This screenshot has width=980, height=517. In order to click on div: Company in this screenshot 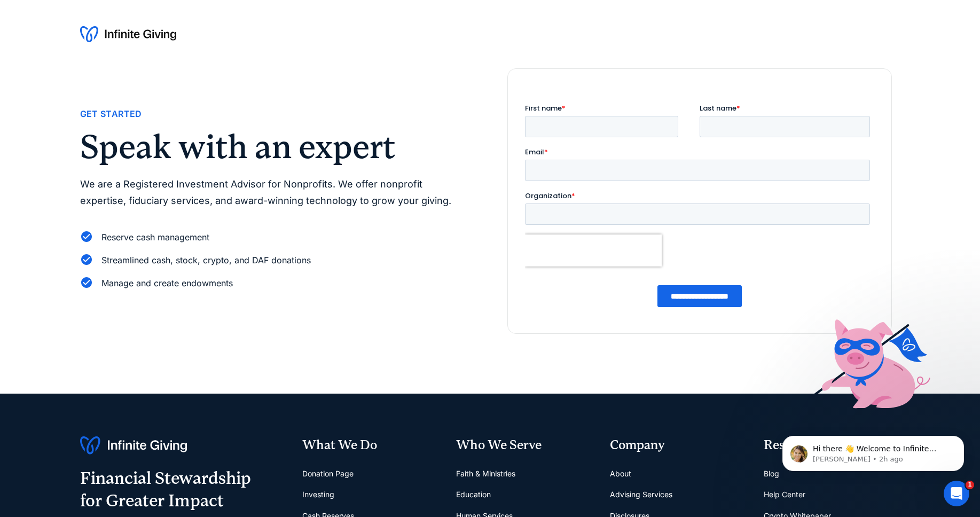, I will do `click(678, 446)`.